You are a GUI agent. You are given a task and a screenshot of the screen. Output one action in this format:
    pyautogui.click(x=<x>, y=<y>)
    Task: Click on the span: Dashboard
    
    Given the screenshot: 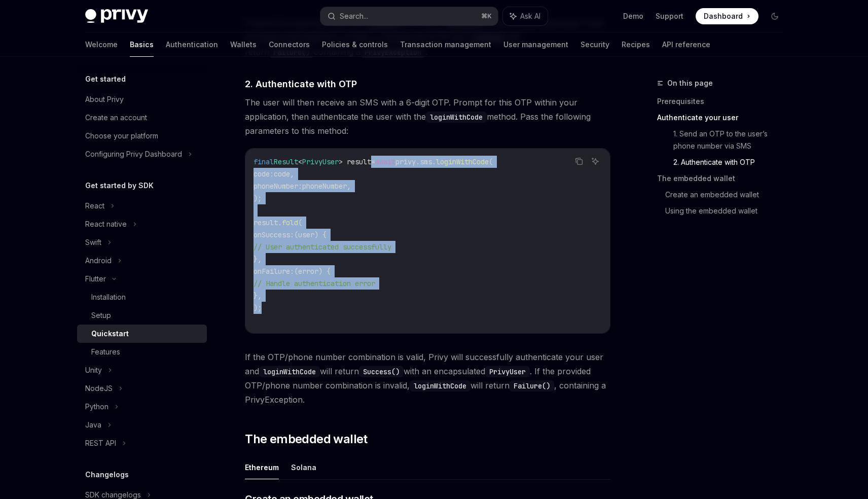 What is the action you would take?
    pyautogui.click(x=723, y=16)
    